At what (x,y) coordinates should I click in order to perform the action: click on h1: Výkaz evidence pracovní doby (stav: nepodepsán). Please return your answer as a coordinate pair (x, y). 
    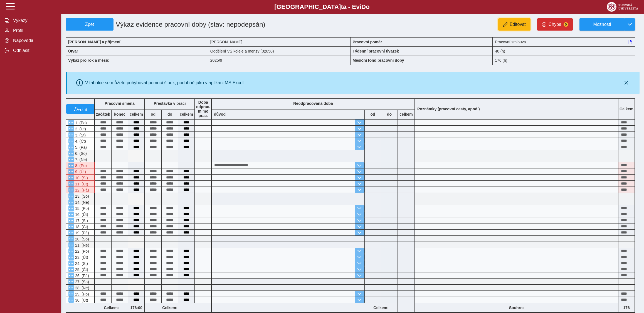
    Looking at the image, I should click on (209, 25).